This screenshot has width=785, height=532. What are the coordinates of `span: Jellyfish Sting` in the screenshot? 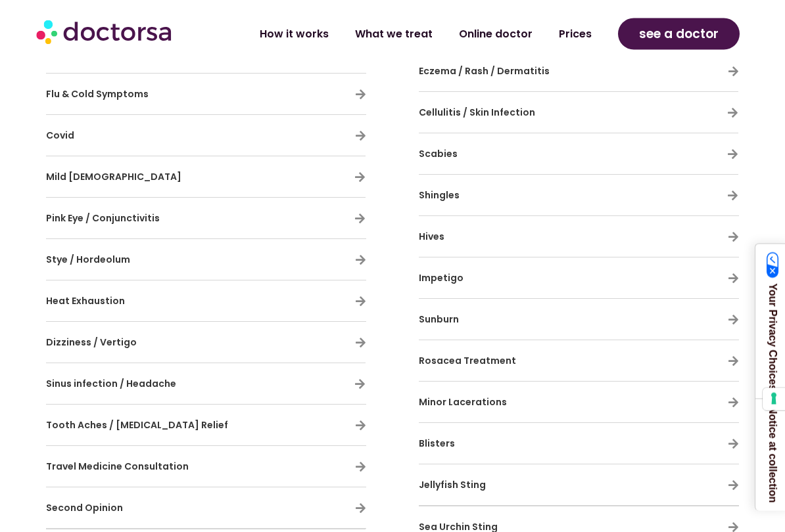 It's located at (452, 486).